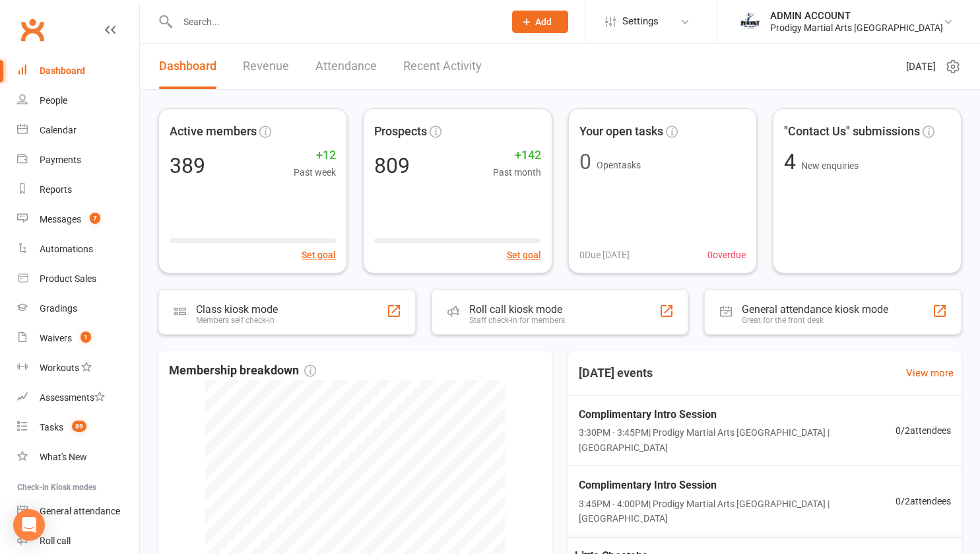 The width and height of the screenshot is (980, 554). I want to click on div: General attendance, so click(80, 511).